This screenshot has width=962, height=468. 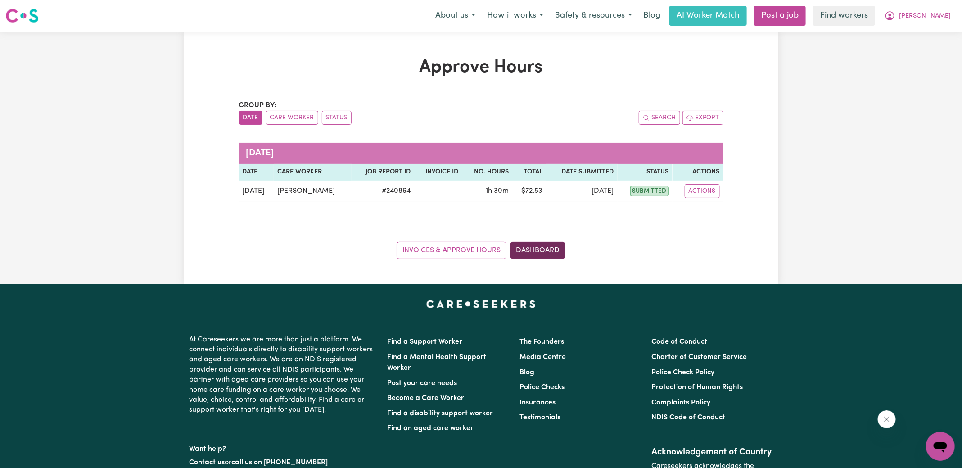 I want to click on a: Find workers, so click(x=844, y=16).